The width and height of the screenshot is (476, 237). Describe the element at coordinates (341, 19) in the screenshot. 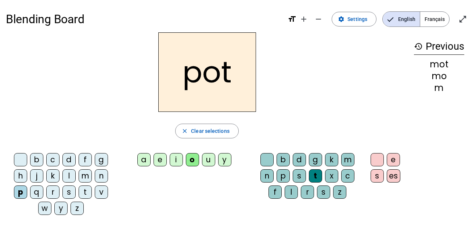

I see `mat-icon: settings` at that location.